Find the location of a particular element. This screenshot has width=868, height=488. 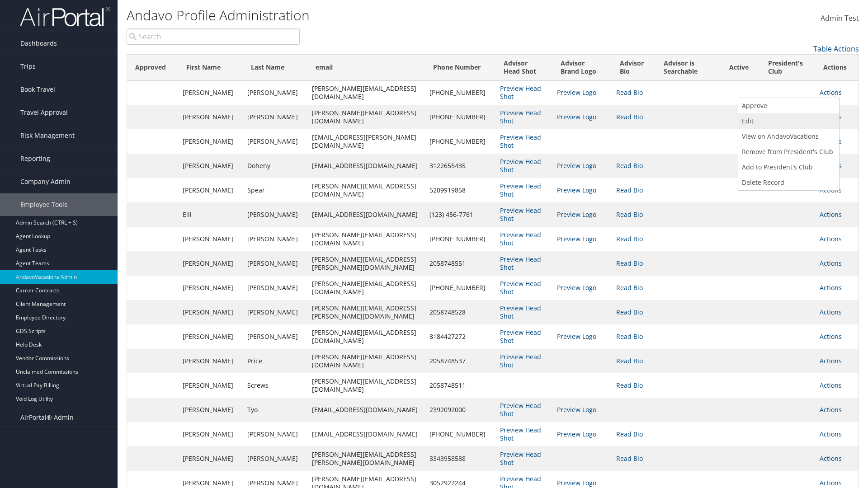

a: Remove from President's Club is located at coordinates (787, 152).